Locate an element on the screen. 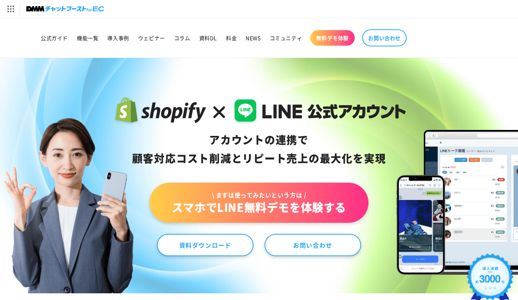  a: \ まずは使ってみたいという方は /スマホでLINE無料デモを体験する is located at coordinates (259, 203).